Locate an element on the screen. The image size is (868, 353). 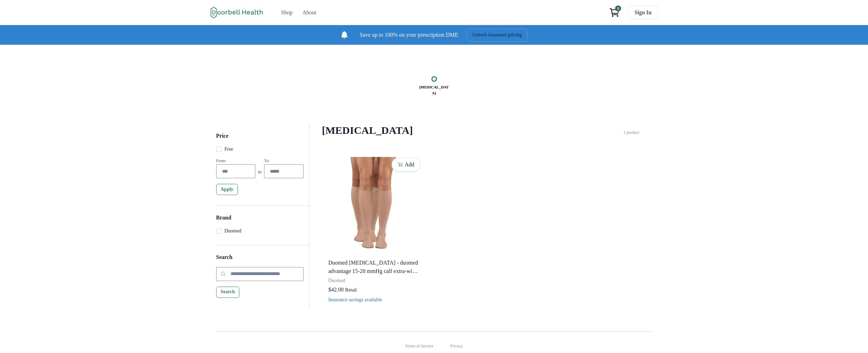
p: Free is located at coordinates (229, 149).